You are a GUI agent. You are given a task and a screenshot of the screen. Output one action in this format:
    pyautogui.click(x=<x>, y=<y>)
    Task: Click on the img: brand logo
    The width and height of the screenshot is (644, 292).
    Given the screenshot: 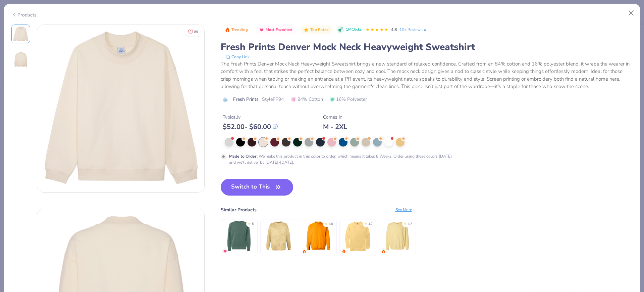 What is the action you would take?
    pyautogui.click(x=225, y=99)
    